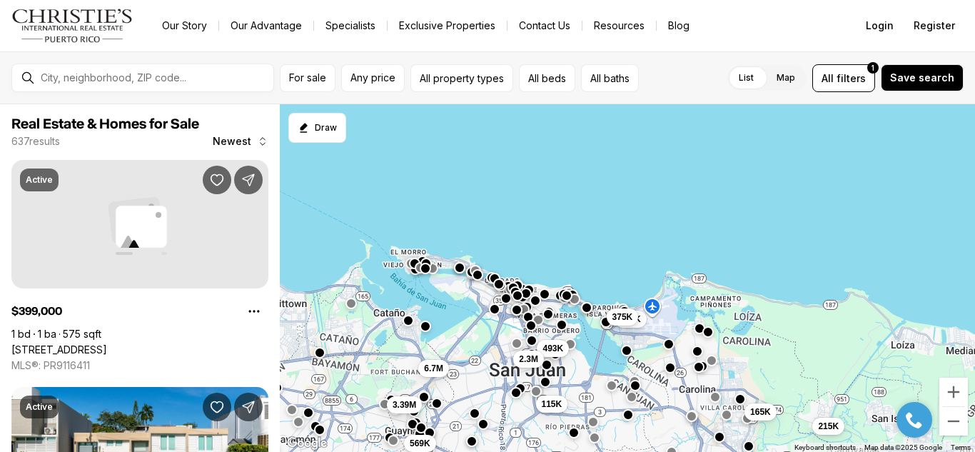 The image size is (975, 452). Describe the element at coordinates (420, 443) in the screenshot. I see `span: 569K` at that location.